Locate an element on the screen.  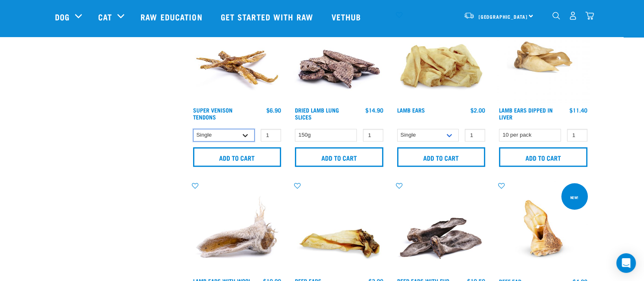
a: Get started with Raw is located at coordinates (268, 17).